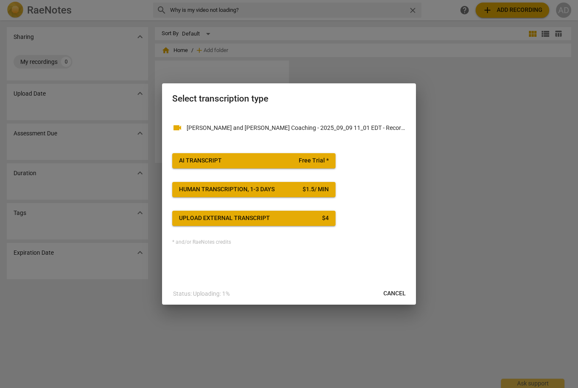 This screenshot has height=388, width=578. Describe the element at coordinates (177, 128) in the screenshot. I see `span: videocam` at that location.